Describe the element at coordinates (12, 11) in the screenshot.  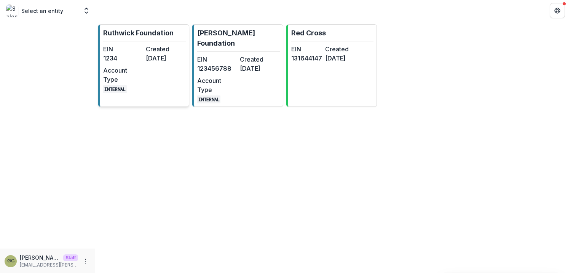
I see `img: Select an entity` at that location.